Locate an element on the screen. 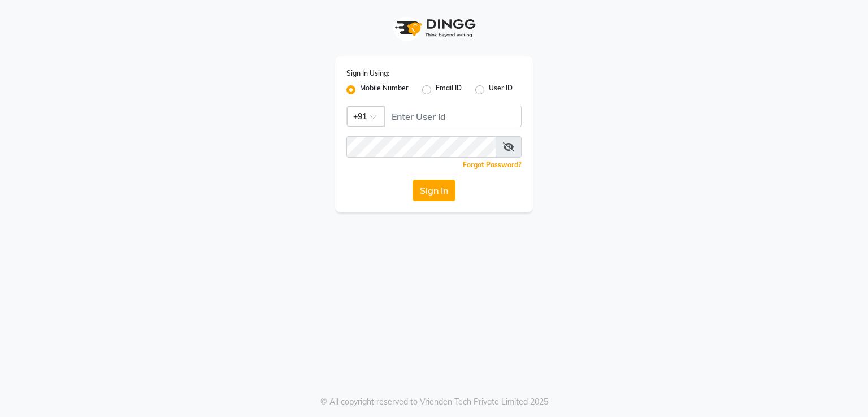 This screenshot has height=417, width=868. img: logo1.svg is located at coordinates (434, 28).